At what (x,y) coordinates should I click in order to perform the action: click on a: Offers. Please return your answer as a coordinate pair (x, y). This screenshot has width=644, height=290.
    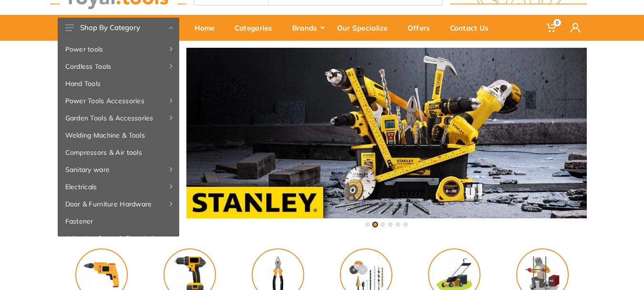
    Looking at the image, I should click on (422, 28).